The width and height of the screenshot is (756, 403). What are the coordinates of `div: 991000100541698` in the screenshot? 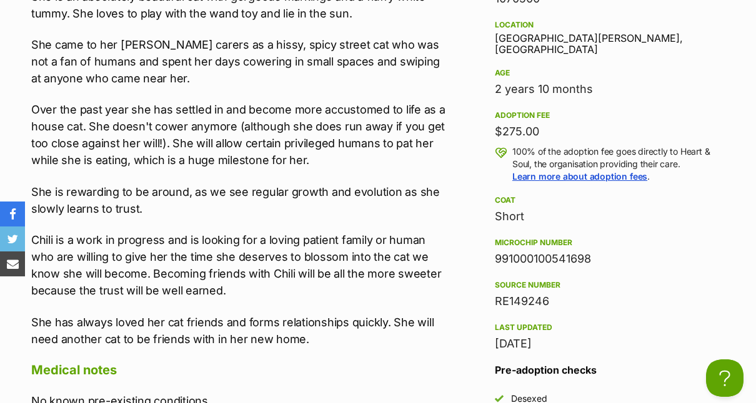 It's located at (606, 259).